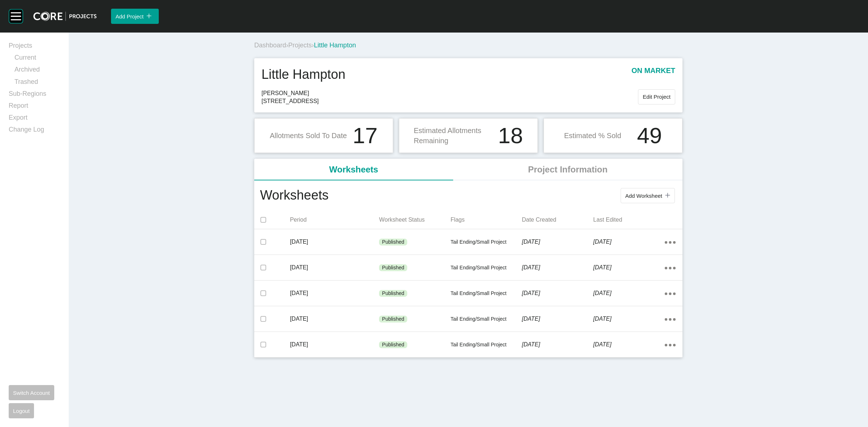 The image size is (868, 427). Describe the element at coordinates (335, 45) in the screenshot. I see `span: Little Hampton` at that location.